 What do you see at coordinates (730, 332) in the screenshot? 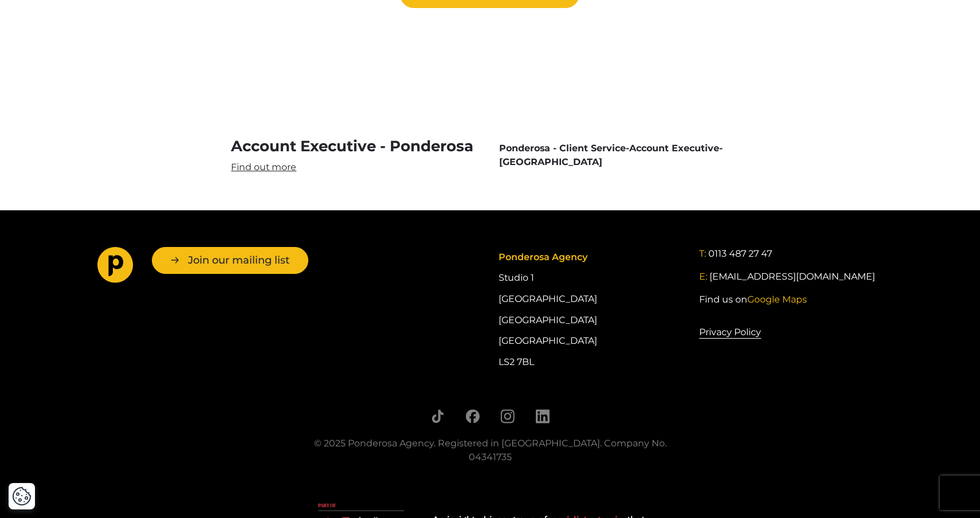
I see `a: Privacy Policy` at bounding box center [730, 332].